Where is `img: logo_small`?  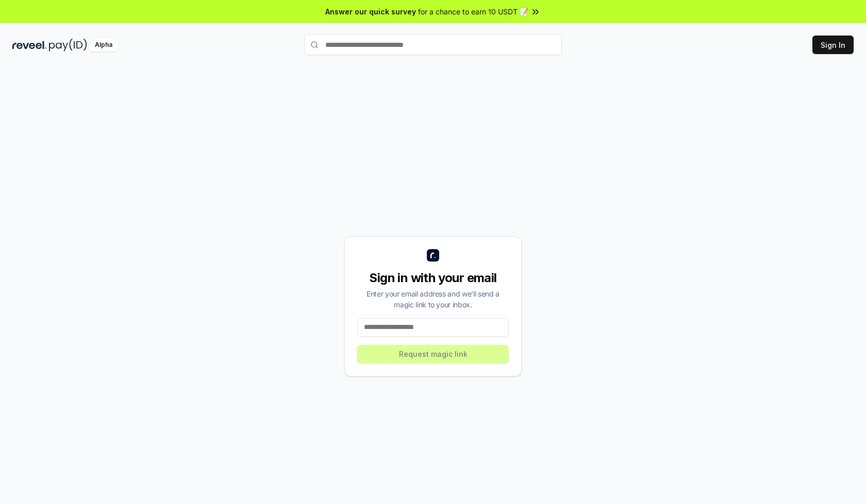
img: logo_small is located at coordinates (433, 255).